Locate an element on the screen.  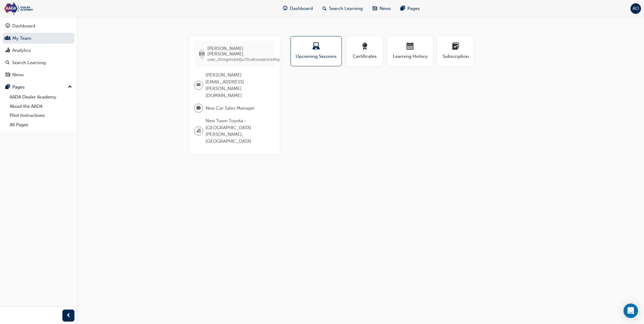
span: Learning History is located at coordinates (410, 57).